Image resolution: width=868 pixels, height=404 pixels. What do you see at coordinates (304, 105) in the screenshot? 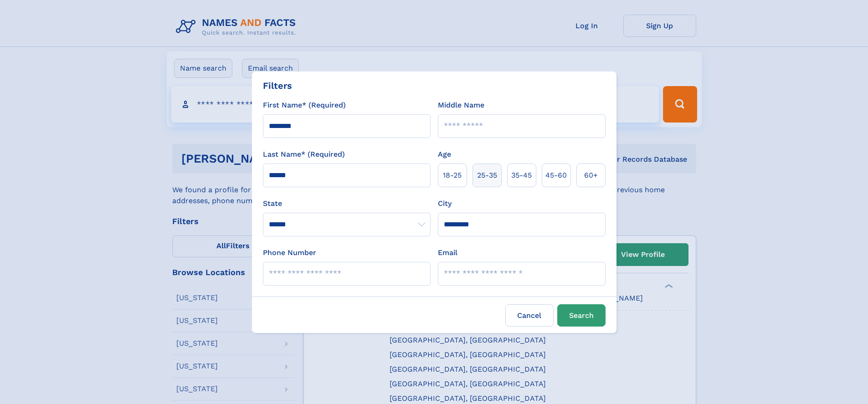
I see `label: First Name* (Required)` at bounding box center [304, 105].